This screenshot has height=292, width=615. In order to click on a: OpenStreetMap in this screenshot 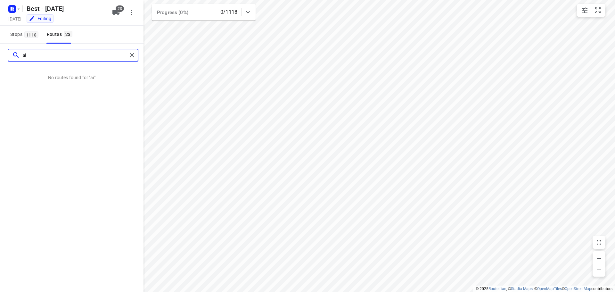, I will do `click(578, 289)`.